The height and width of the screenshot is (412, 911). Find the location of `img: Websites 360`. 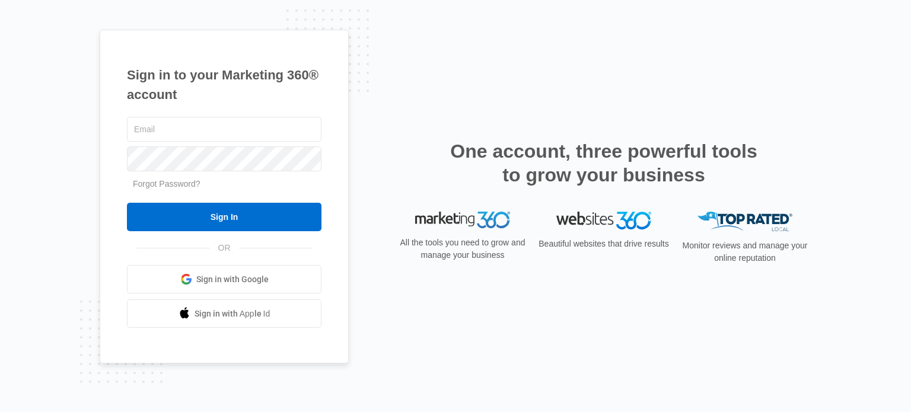

img: Websites 360 is located at coordinates (604, 220).